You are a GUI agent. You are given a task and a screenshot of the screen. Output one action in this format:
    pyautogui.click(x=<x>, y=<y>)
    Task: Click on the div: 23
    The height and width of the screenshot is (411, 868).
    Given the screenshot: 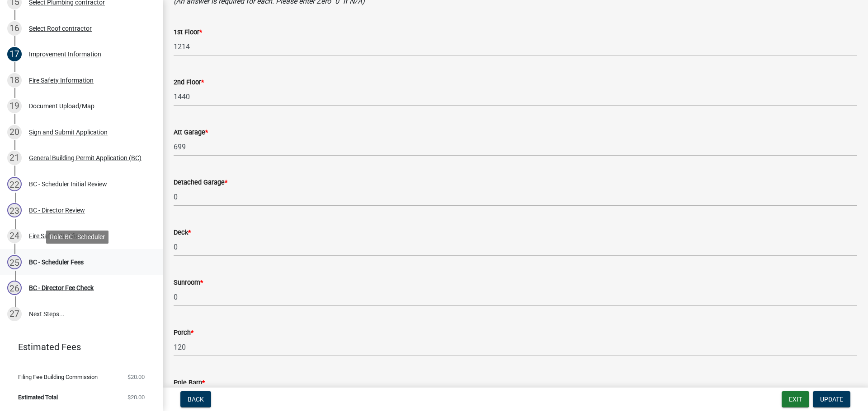 What is the action you would take?
    pyautogui.click(x=15, y=210)
    